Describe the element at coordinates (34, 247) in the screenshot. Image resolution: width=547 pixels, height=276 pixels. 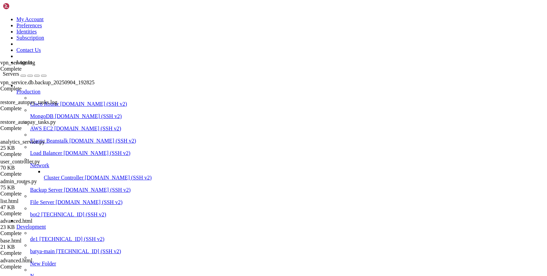
I see `div: 21 KB` at that location.